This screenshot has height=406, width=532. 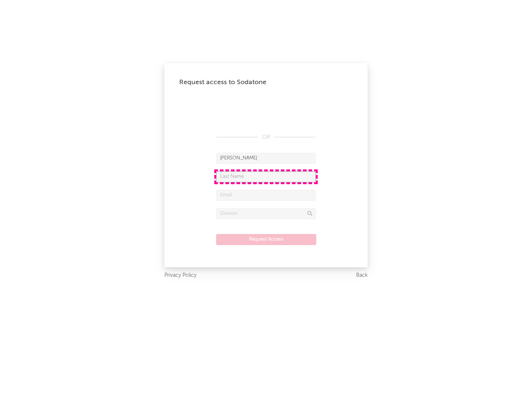 What do you see at coordinates (266, 82) in the screenshot?
I see `div: Request access to Sodatone` at bounding box center [266, 82].